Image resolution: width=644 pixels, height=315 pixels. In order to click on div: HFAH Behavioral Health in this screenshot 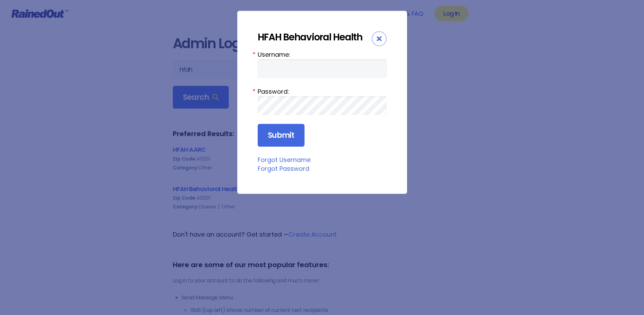, I will do `click(315, 37)`.